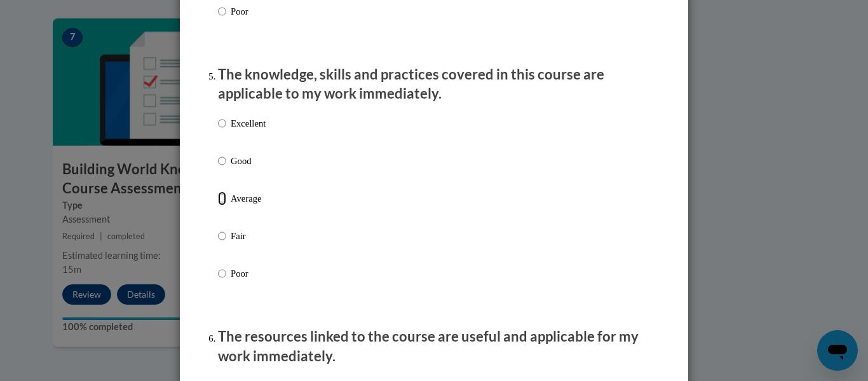  Describe the element at coordinates (222, 236) in the screenshot. I see `input: Fair` at that location.